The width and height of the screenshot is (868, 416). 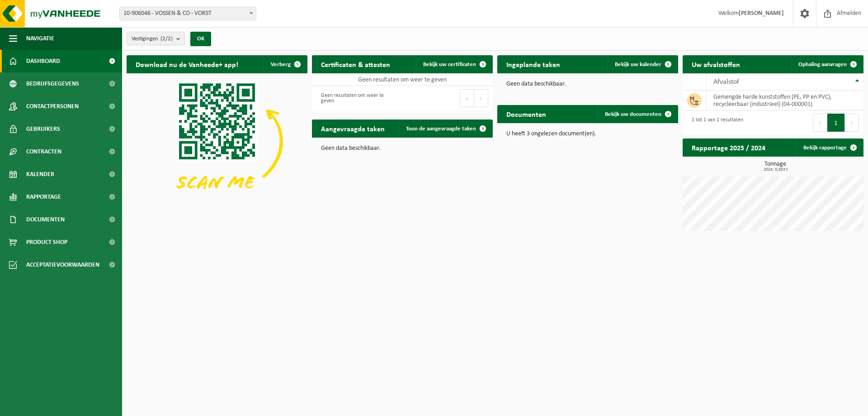 I want to click on span: Bekijk uw certificaten, so click(x=449, y=64).